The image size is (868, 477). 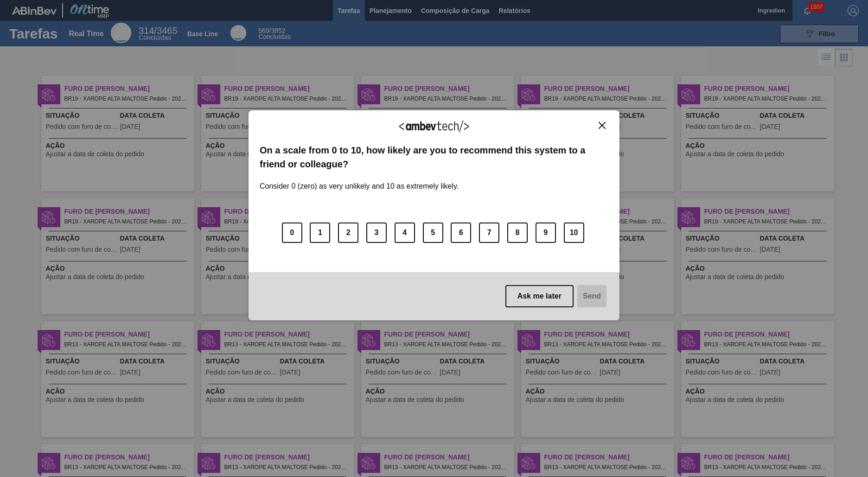 What do you see at coordinates (377, 233) in the screenshot?
I see `button: 3` at bounding box center [377, 233].